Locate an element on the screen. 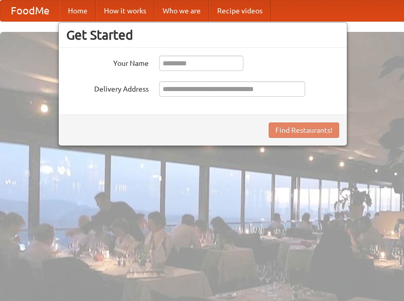 This screenshot has height=301, width=404. label: Delivery Address is located at coordinates (108, 88).